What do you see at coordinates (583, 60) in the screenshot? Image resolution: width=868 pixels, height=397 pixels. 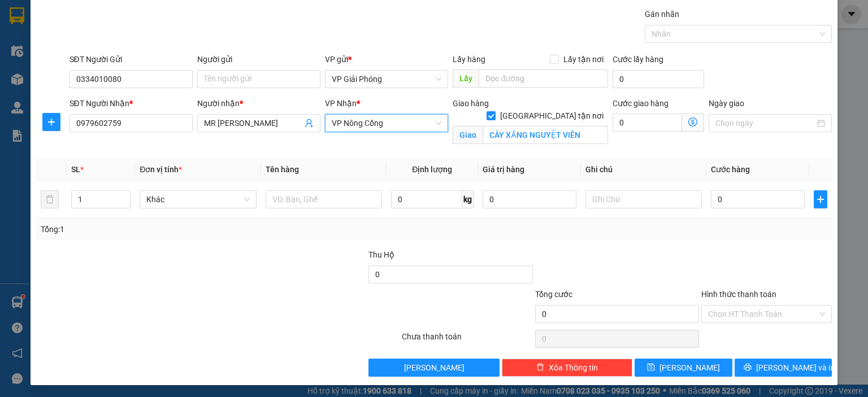 I see `span: Lấy tận nơi` at bounding box center [583, 60].